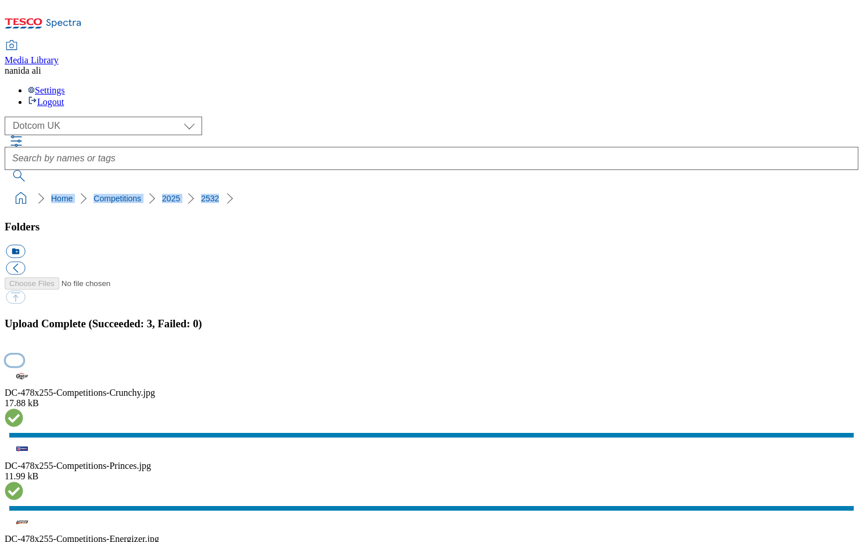 This screenshot has height=542, width=863. What do you see at coordinates (431, 324) in the screenshot?
I see `h3: Upload Complete (Succeeded: 3, Failed: 0)` at bounding box center [431, 324].